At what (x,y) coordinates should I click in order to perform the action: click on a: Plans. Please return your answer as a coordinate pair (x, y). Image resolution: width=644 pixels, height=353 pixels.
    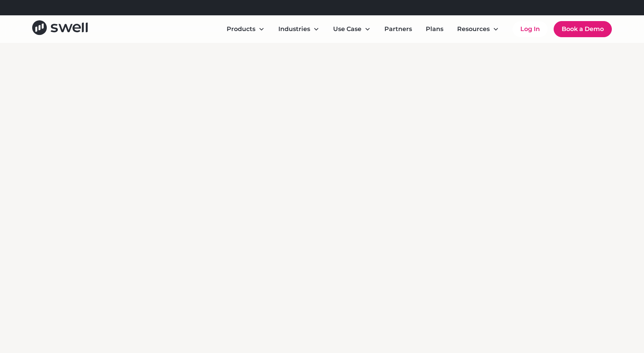
    Looking at the image, I should click on (435, 29).